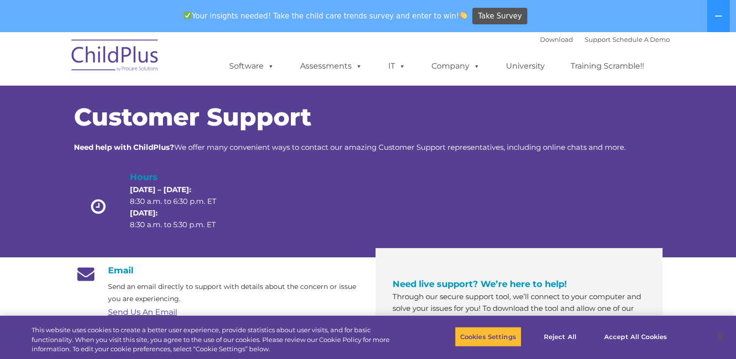 The image size is (736, 359). What do you see at coordinates (641, 39) in the screenshot?
I see `a: Schedule A Demo` at bounding box center [641, 39].